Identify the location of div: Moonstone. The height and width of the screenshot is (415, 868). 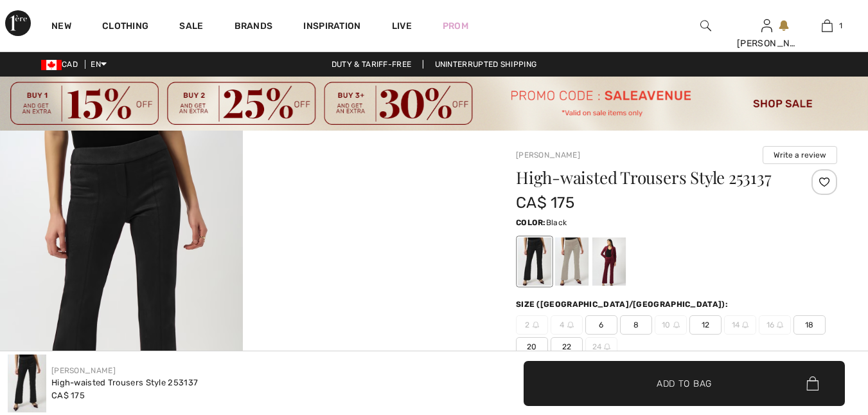
(572, 262).